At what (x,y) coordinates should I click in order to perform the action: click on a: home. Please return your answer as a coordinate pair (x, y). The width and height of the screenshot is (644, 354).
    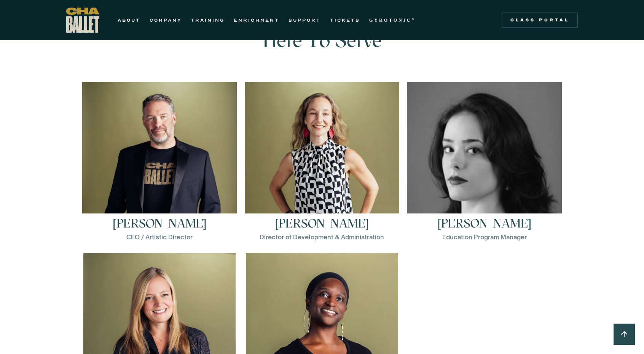
    Looking at the image, I should click on (82, 20).